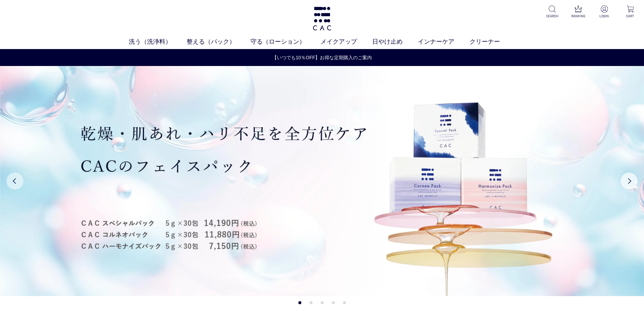 The image size is (644, 311). I want to click on p: RANKING, so click(578, 16).